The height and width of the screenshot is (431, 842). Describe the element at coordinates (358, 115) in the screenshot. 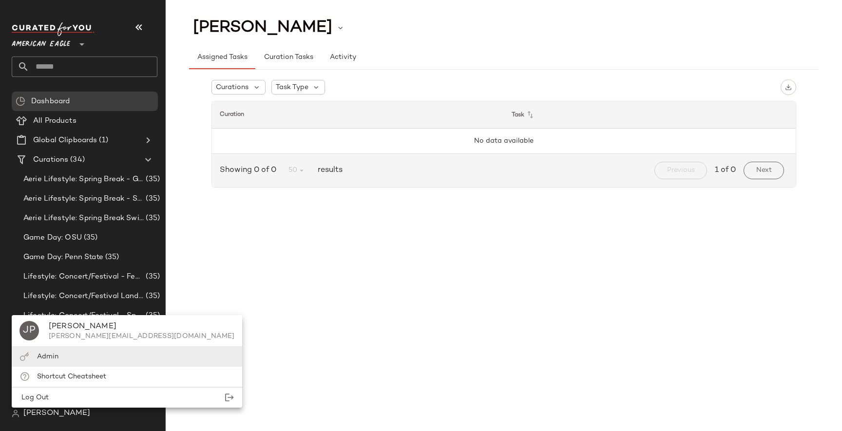

I see `th: Curation` at that location.